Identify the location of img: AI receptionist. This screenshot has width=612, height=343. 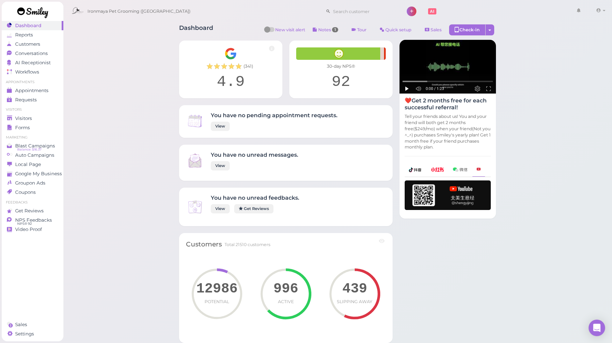
(447, 67).